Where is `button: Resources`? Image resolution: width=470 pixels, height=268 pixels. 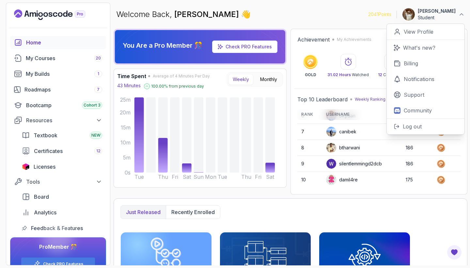
button: Resources is located at coordinates (58, 120).